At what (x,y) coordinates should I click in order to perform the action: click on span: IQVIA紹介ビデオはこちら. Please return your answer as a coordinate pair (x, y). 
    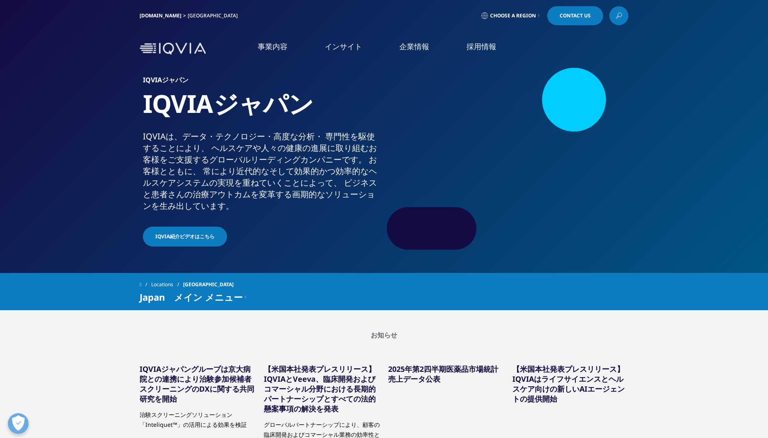
    Looking at the image, I should click on (185, 237).